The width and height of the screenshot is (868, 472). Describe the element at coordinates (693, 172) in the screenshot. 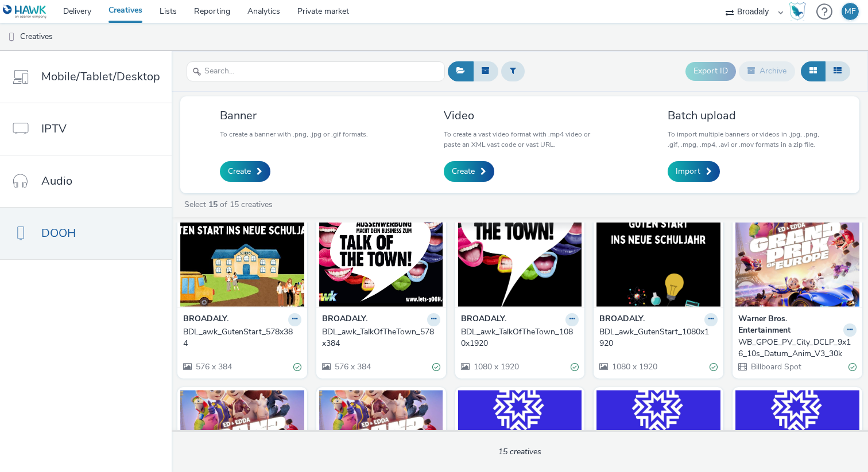

I see `a: Import` at that location.